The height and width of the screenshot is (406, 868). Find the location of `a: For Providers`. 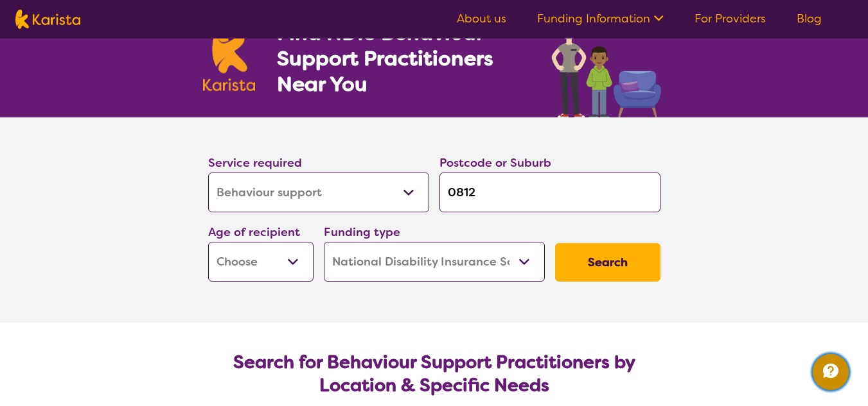

a: For Providers is located at coordinates (730, 19).